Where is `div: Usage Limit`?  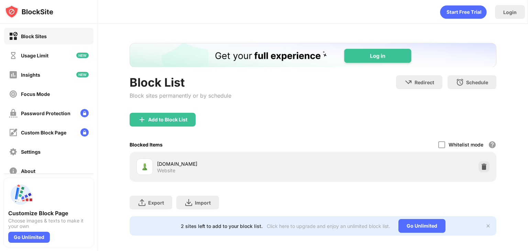
div: Usage Limit is located at coordinates (35, 55).